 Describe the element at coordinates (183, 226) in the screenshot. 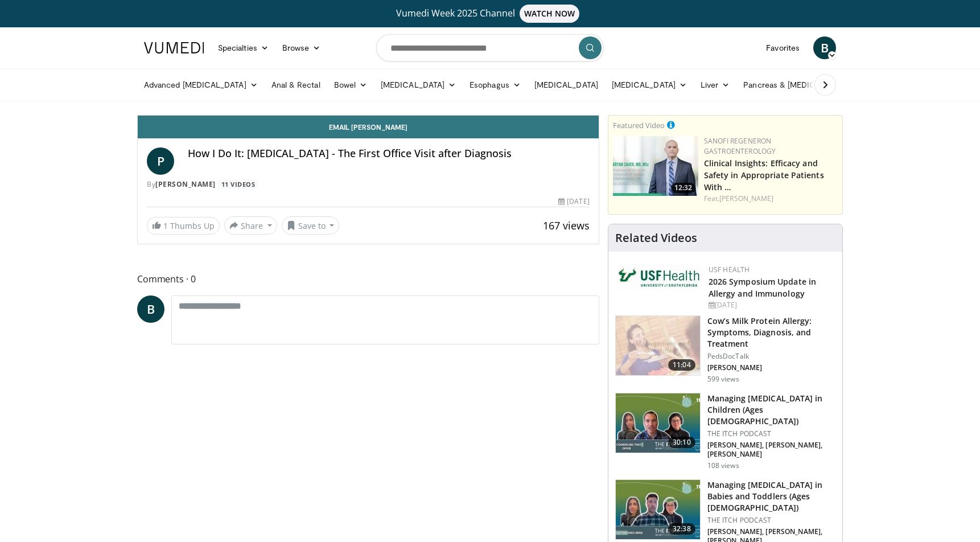

I see `a: 1 Thumbs Up` at that location.